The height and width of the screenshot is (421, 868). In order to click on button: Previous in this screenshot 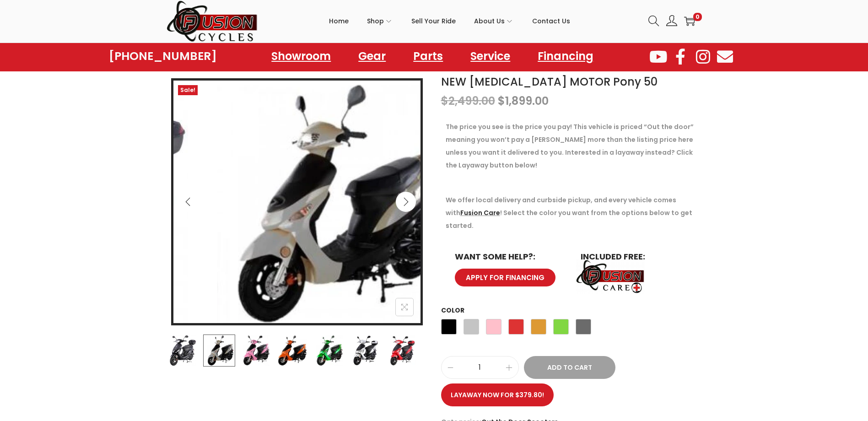, I will do `click(188, 202)`.